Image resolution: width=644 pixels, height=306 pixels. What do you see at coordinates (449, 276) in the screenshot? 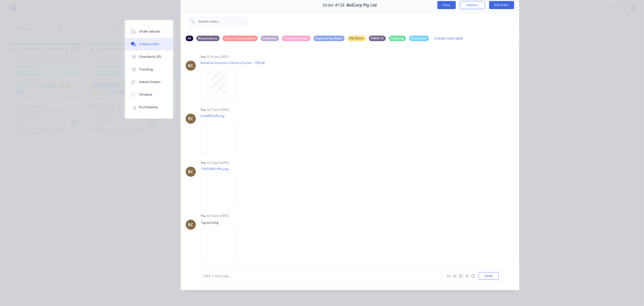
I see `button: Aa` at bounding box center [449, 276].